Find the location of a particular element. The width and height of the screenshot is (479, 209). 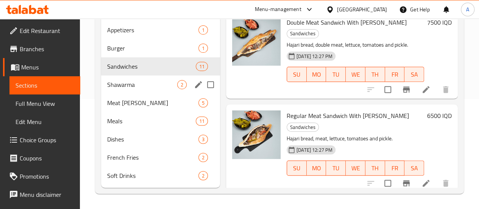

a: Coupons is located at coordinates (41, 158).